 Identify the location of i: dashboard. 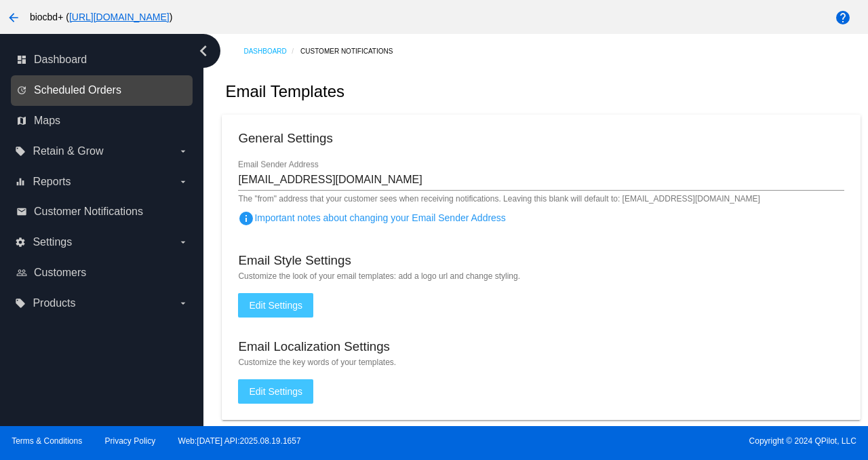
(22, 60).